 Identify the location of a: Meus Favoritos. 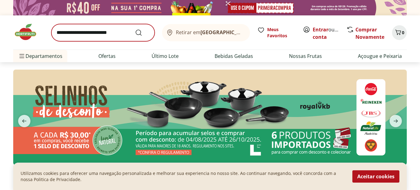
(277, 33).